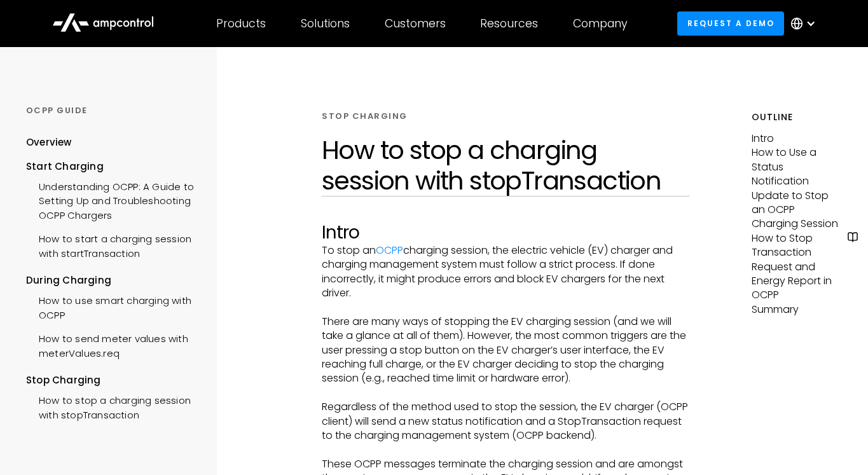  I want to click on p: Intro, so click(797, 138).